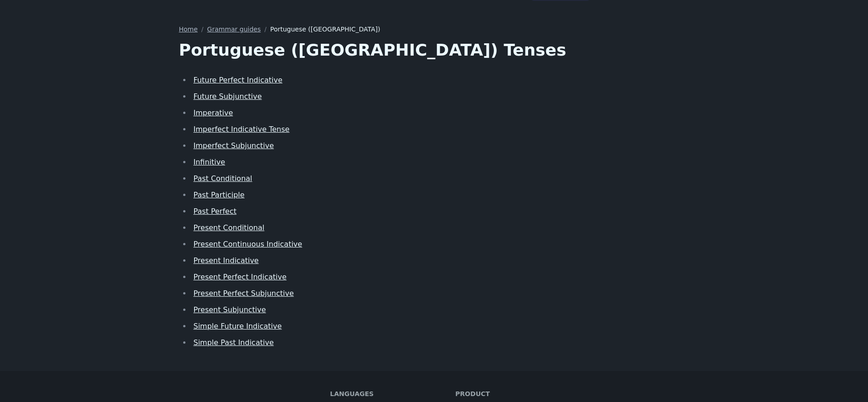 This screenshot has width=868, height=402. Describe the element at coordinates (215, 211) in the screenshot. I see `a: Past Perfect` at that location.